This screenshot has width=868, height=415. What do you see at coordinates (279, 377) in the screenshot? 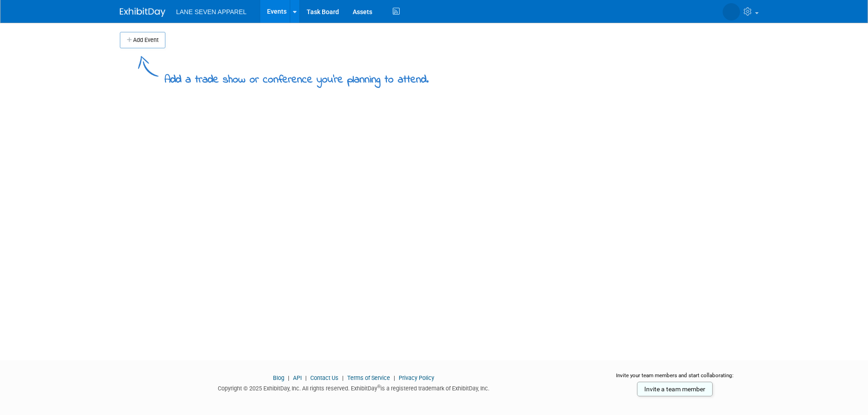
I see `a: Blog` at bounding box center [279, 377].